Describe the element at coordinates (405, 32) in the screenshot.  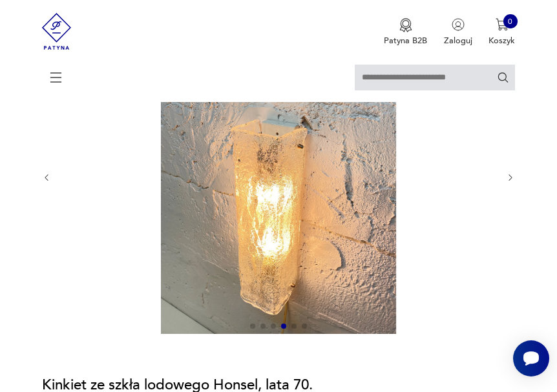
I see `a: Ikona medaluPatyna B2B` at that location.